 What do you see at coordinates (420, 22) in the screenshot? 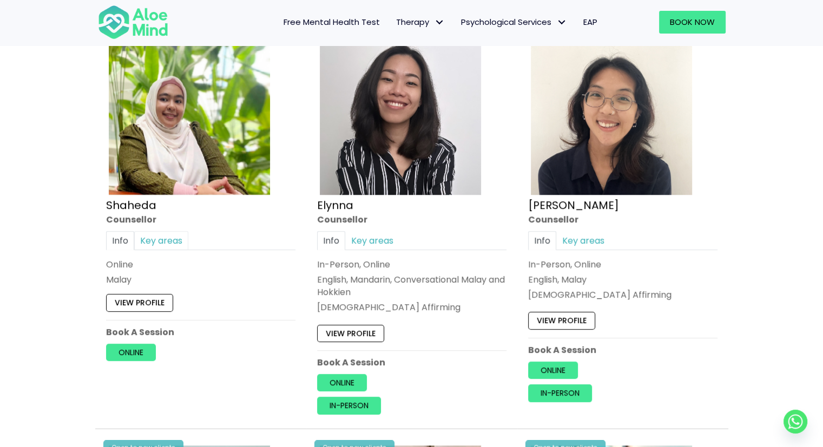
I see `a: TherapyTherapy: submenu` at bounding box center [420, 22].